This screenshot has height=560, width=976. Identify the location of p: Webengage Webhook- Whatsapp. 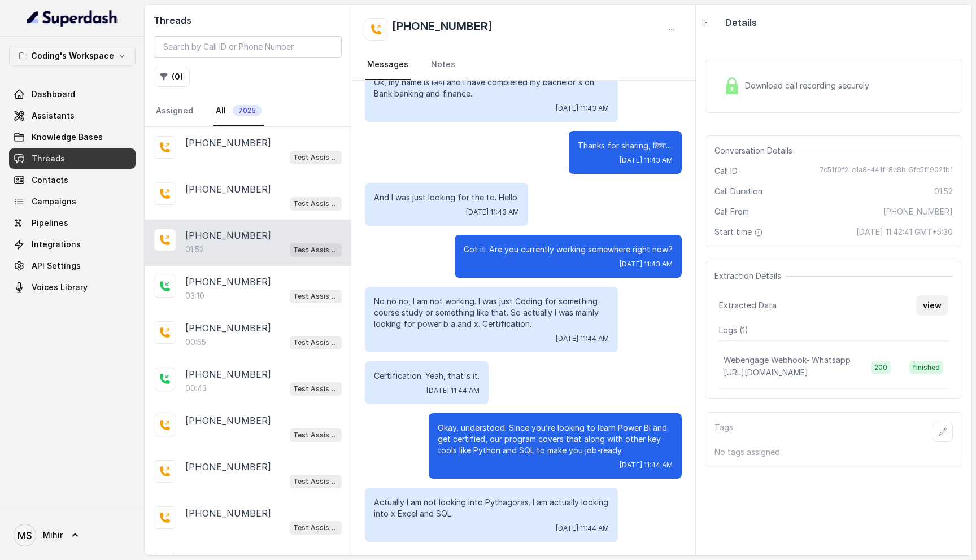
(786, 360).